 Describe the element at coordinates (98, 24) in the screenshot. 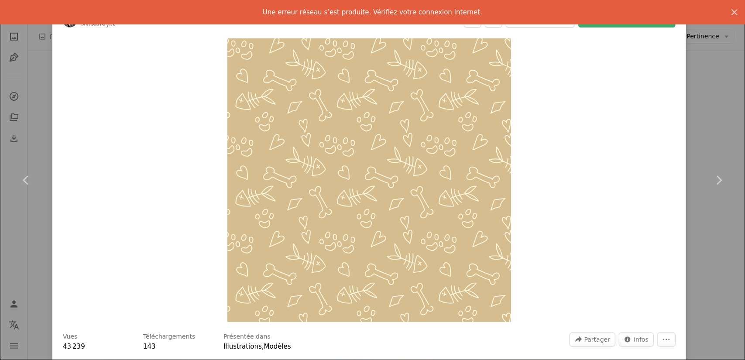

I see `a: tashakostyuk` at that location.